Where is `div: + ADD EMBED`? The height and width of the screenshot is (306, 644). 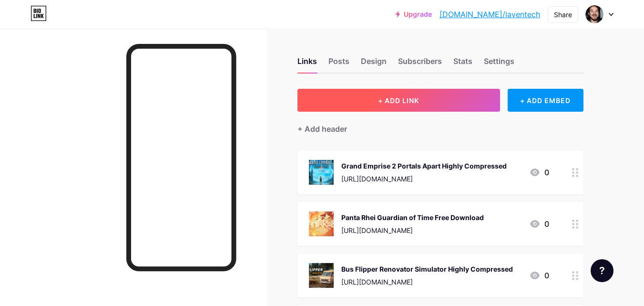
div: + ADD EMBED is located at coordinates (545, 100).